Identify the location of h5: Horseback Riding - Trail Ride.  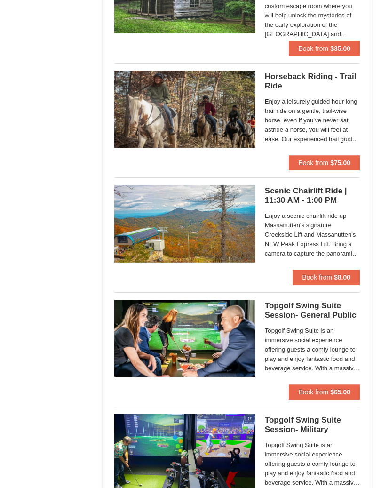
(312, 81).